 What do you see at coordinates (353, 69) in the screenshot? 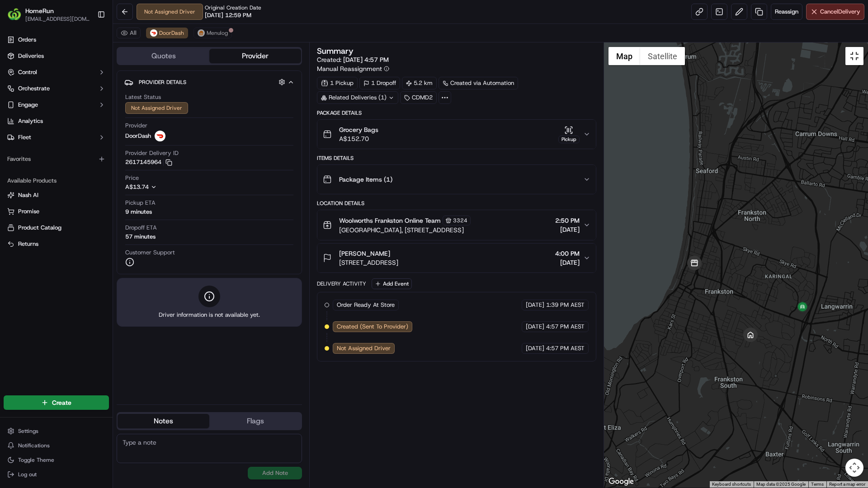
I see `button: Manual Reassignment` at bounding box center [353, 69].